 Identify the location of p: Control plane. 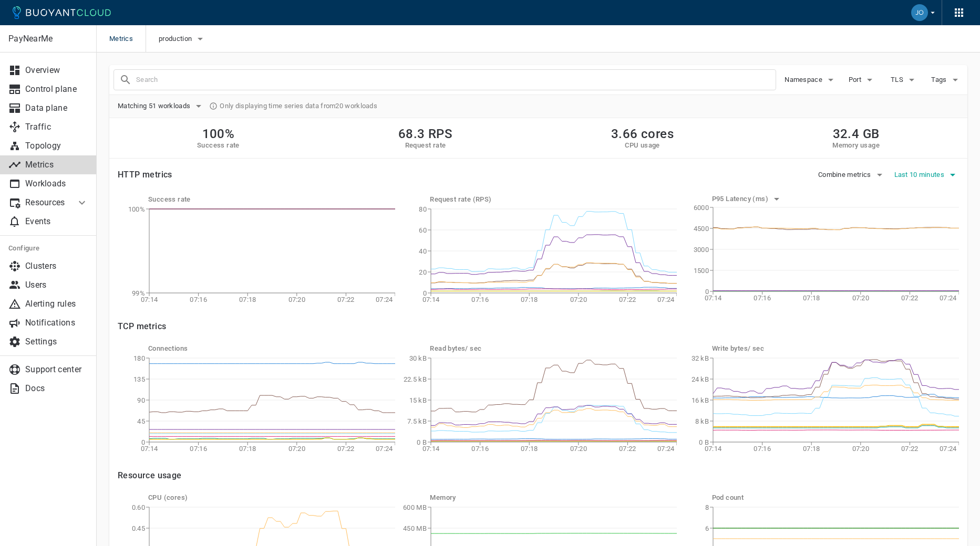
(56, 89).